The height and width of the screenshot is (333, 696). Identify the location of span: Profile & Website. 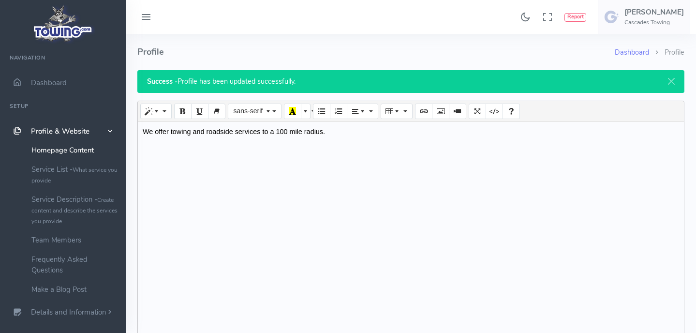
(60, 131).